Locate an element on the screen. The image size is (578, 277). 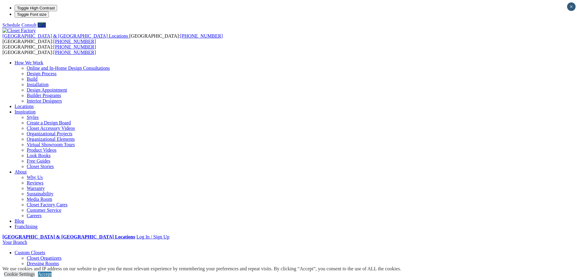
a: About is located at coordinates (21, 172).